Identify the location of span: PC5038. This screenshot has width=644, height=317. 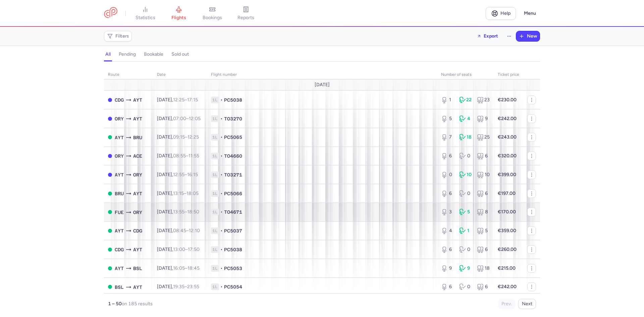
(233, 100).